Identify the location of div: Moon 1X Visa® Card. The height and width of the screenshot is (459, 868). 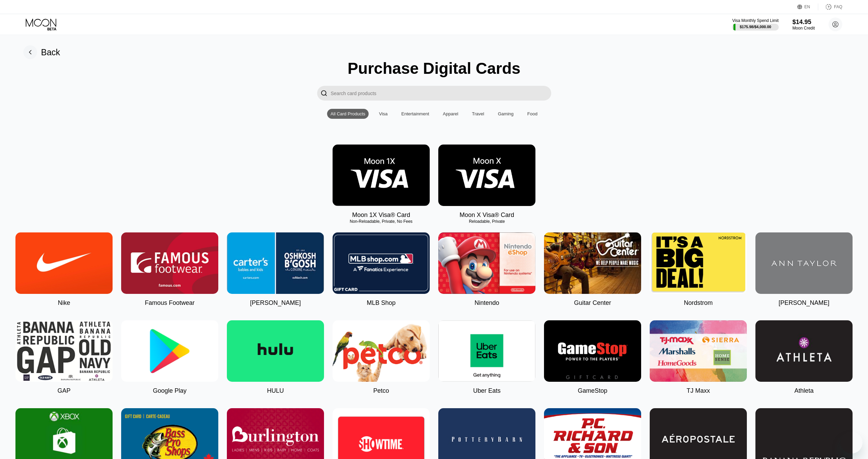
(381, 215).